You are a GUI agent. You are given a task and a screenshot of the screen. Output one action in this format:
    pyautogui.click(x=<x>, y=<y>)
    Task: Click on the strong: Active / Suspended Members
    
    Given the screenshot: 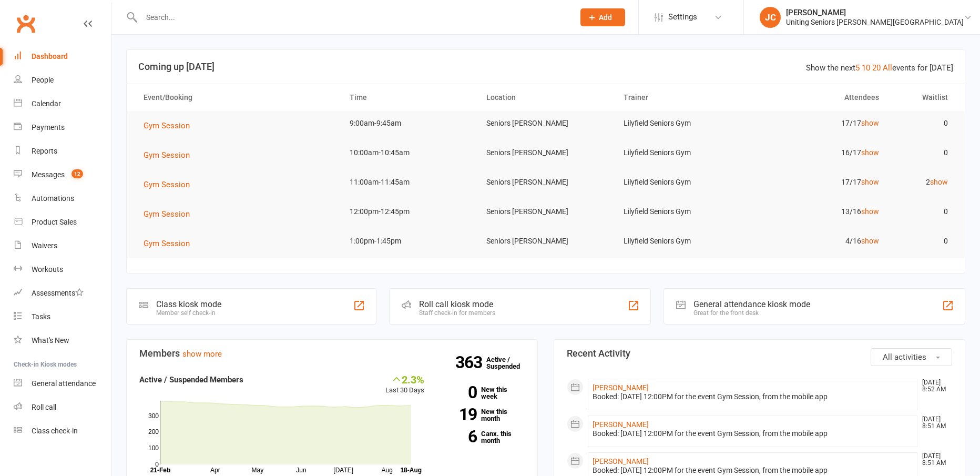 What is the action you would take?
    pyautogui.click(x=191, y=380)
    